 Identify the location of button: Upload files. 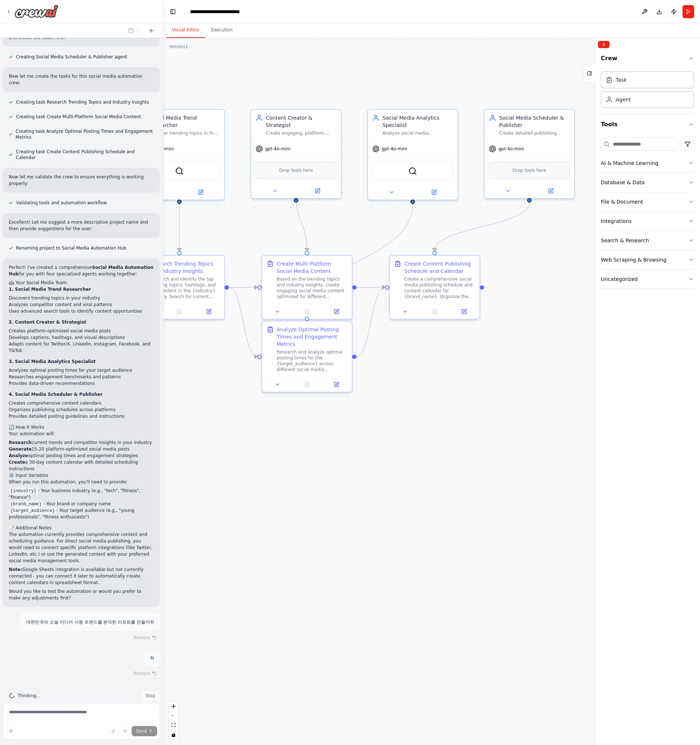
(113, 731).